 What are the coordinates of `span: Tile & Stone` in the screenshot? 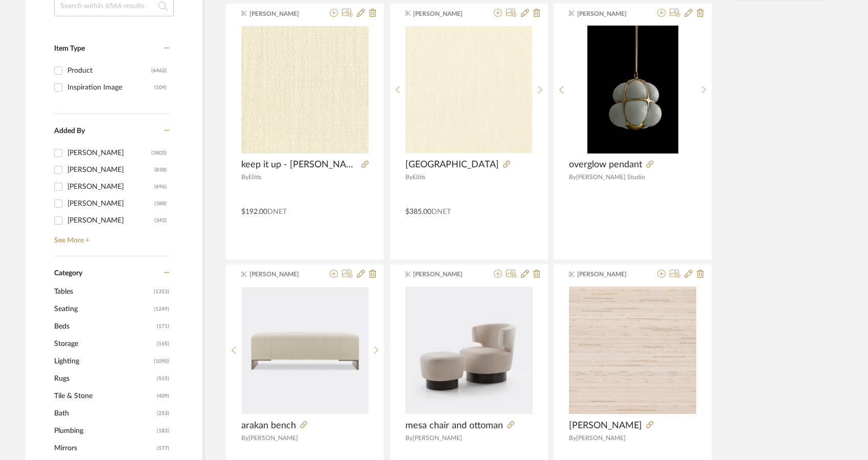 It's located at (104, 396).